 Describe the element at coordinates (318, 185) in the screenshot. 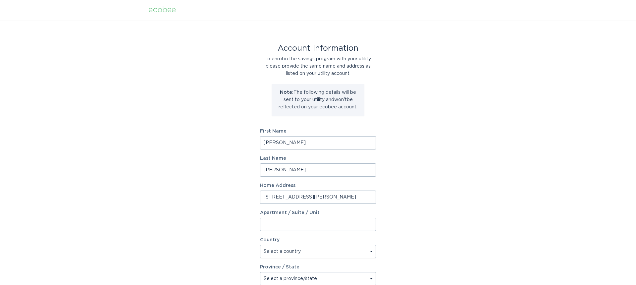

I see `label: Home Address` at that location.